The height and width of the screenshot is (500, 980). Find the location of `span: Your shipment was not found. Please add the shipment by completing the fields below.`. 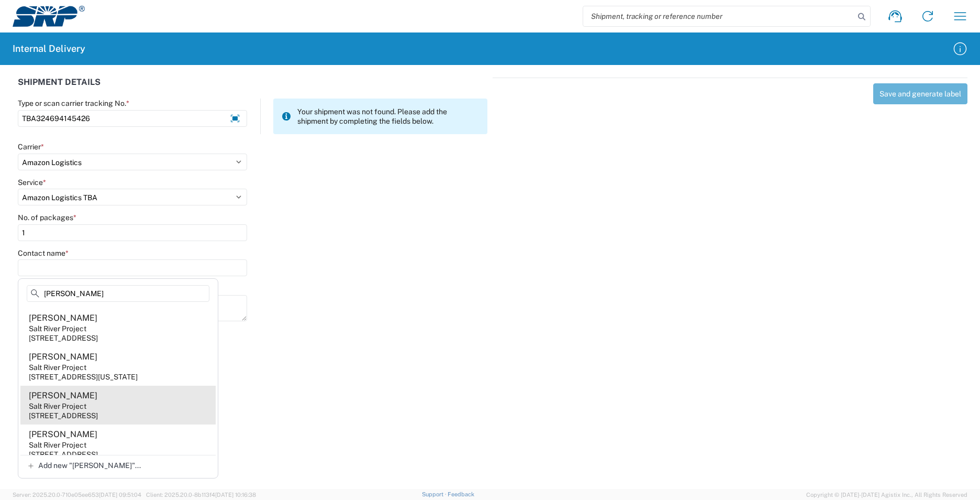

span: Your shipment was not found. Please add the shipment by completing the fields below. is located at coordinates (388, 116).